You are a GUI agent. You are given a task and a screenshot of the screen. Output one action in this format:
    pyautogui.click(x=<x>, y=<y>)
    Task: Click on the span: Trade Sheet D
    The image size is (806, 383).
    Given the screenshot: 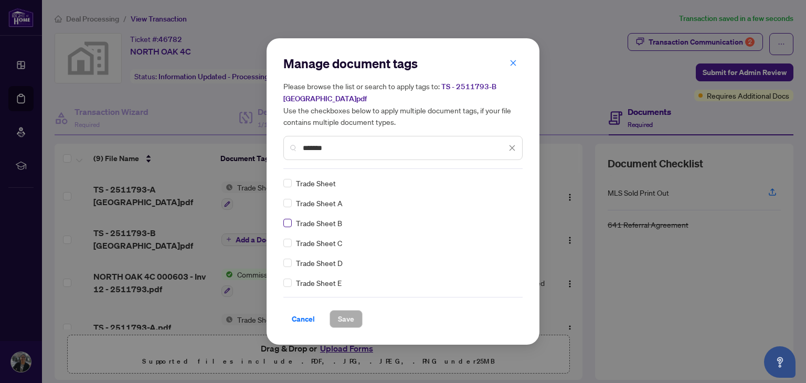 What is the action you would take?
    pyautogui.click(x=319, y=263)
    